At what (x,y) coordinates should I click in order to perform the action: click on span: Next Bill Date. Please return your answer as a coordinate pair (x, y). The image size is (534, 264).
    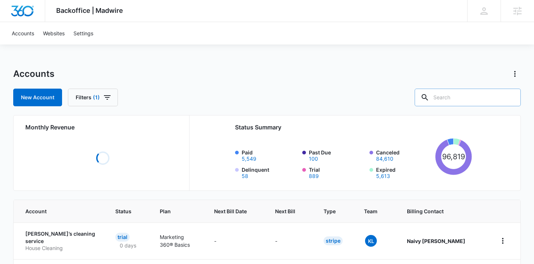
    Looking at the image, I should click on (230, 211).